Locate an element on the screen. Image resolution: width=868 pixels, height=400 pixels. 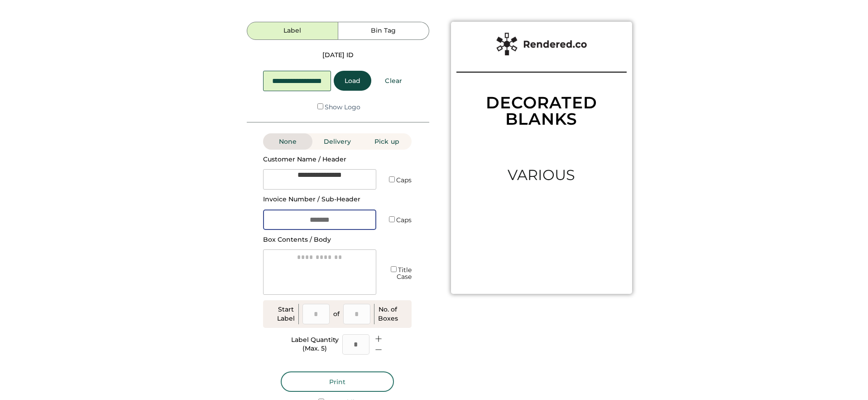
button: Bin Tag is located at coordinates (384, 31).